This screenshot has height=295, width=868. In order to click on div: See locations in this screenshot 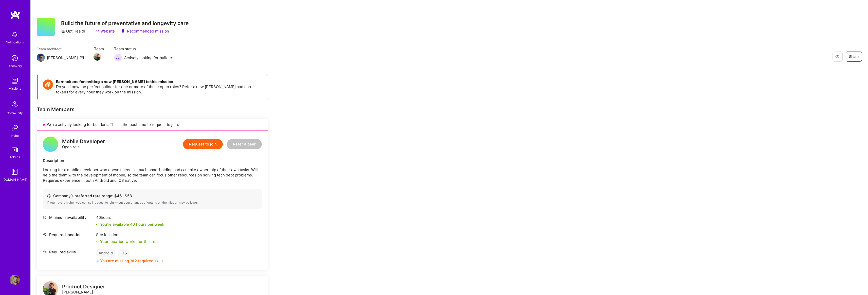, I will do `click(127, 234)`.